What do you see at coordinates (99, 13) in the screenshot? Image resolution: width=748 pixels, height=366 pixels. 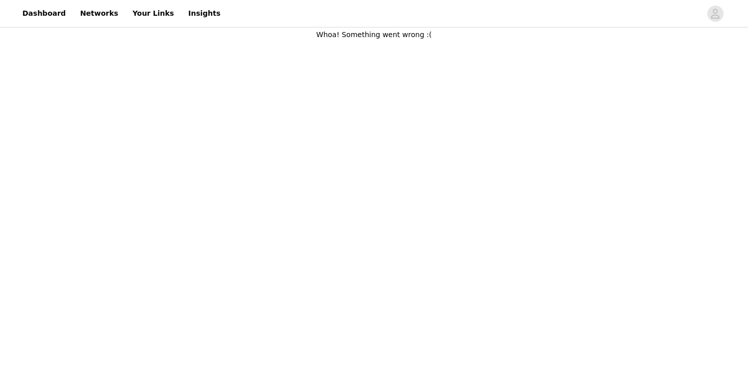 I see `a: Networks` at bounding box center [99, 13].